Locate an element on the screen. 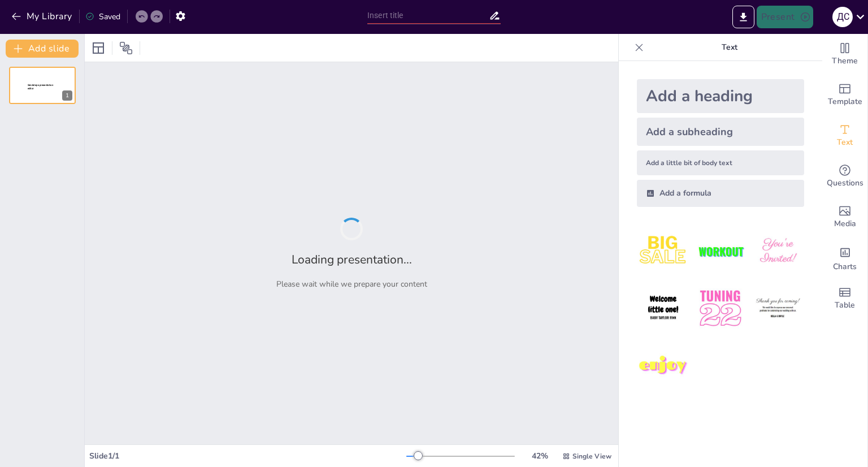 The width and height of the screenshot is (868, 467). img: 2.jpeg is located at coordinates (720, 251).